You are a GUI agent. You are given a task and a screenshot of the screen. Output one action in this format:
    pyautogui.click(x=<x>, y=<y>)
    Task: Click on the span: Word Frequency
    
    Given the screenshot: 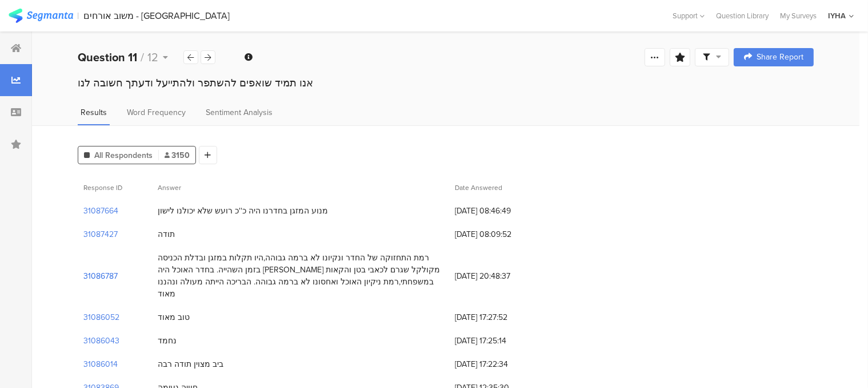 What is the action you would take?
    pyautogui.click(x=156, y=112)
    